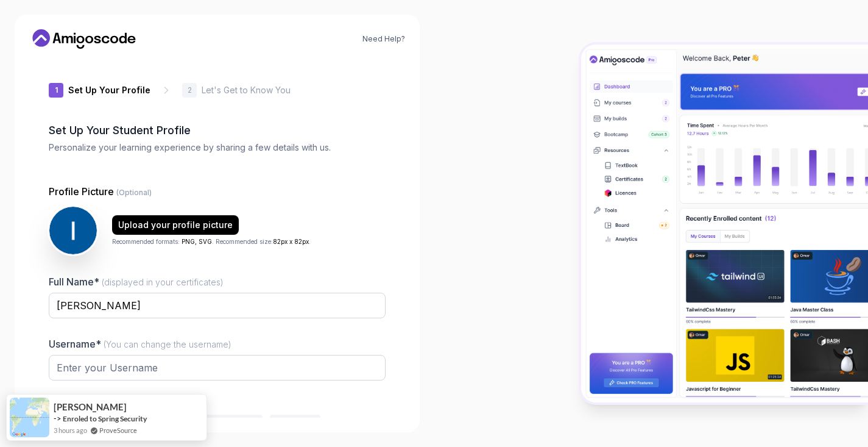 The height and width of the screenshot is (447, 868). I want to click on p: Personalize your learning experience by sharing a few details with us., so click(217, 147).